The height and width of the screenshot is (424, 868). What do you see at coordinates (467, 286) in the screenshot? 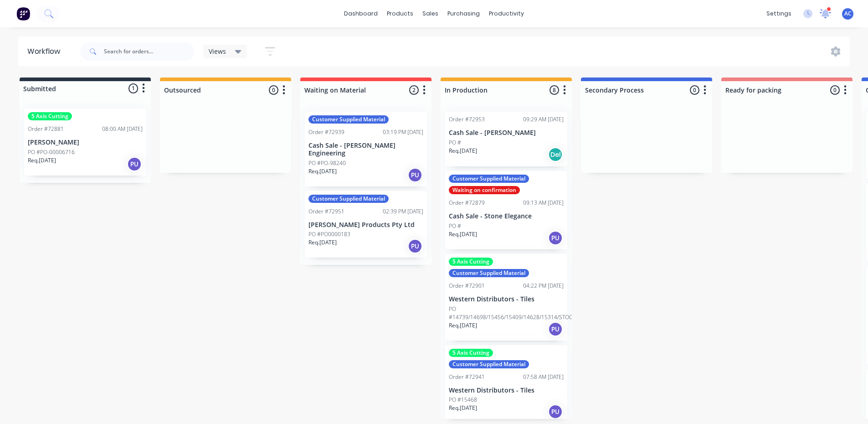
I see `div: Order #72901` at bounding box center [467, 286].